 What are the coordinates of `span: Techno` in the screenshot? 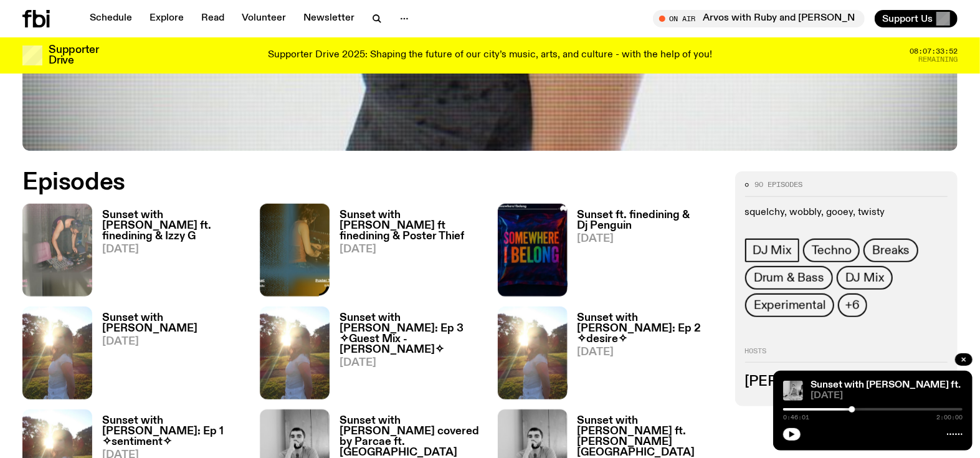 It's located at (832, 251).